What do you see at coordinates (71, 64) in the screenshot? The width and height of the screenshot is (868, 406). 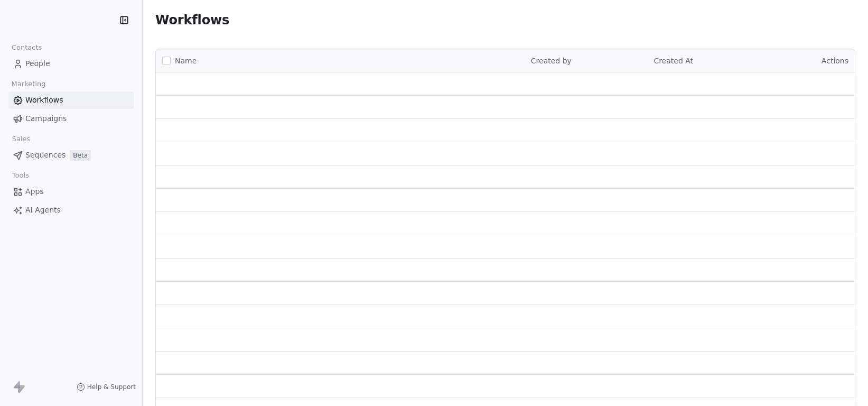 I see `a: People` at bounding box center [71, 64].